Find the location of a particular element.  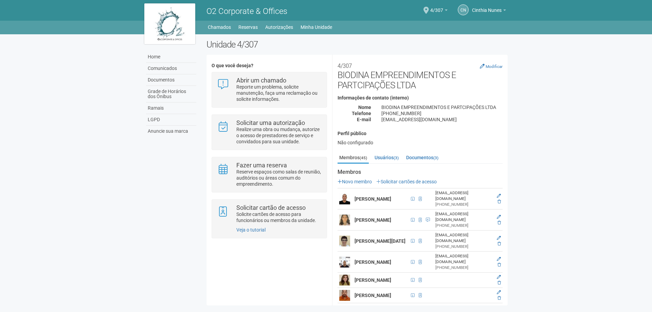

strong: Membros is located at coordinates (420, 172).